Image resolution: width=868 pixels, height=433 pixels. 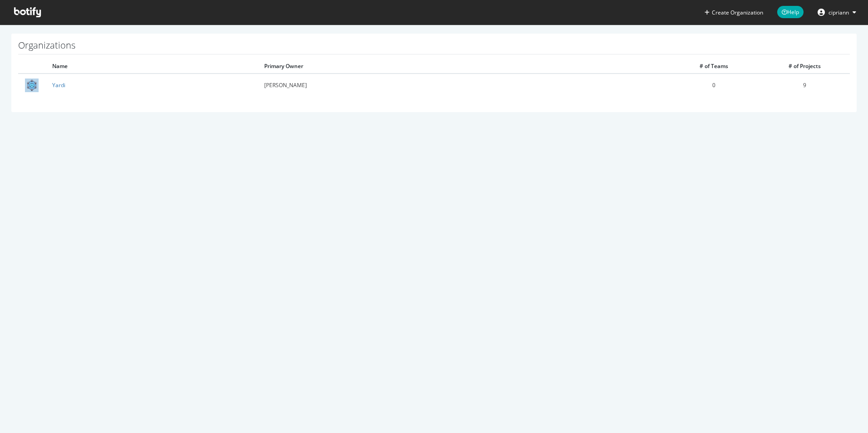 I want to click on button: cipriann, so click(x=837, y=12).